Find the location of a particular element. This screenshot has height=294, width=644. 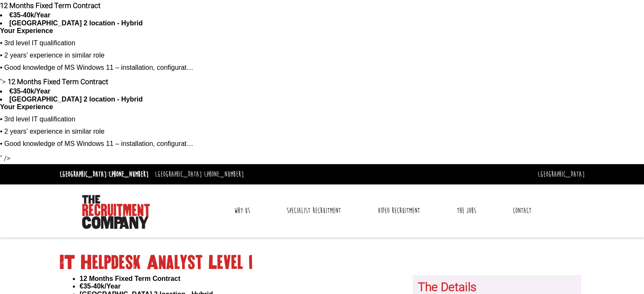

a: Why Us is located at coordinates (242, 210).